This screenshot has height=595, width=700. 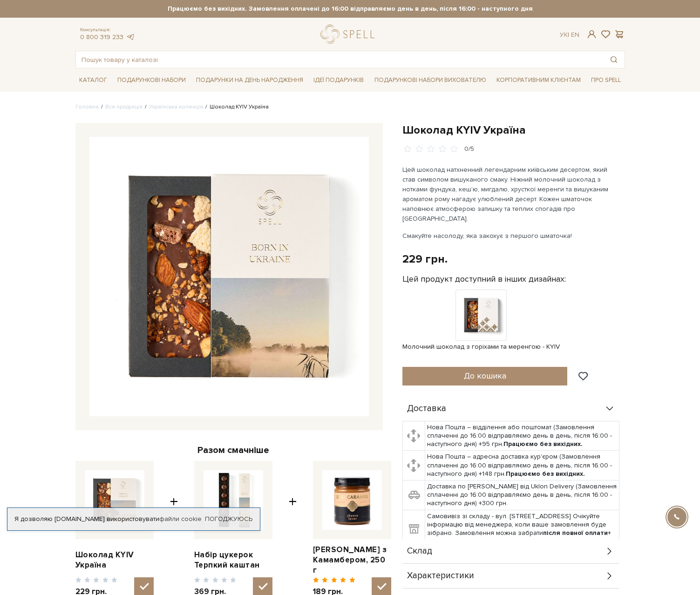 What do you see at coordinates (350, 9) in the screenshot?
I see `strong: Працюємо без вихідних. Замовлення оплачені до 16:00 відправляємо день в день, після 16:00 - насту...` at bounding box center [350, 9].